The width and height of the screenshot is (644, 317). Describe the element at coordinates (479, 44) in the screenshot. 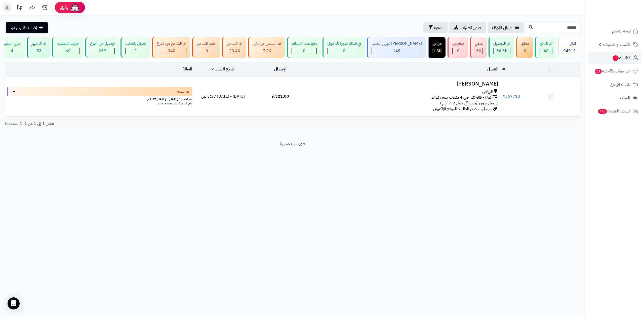

I see `div: ملغي` at that location.